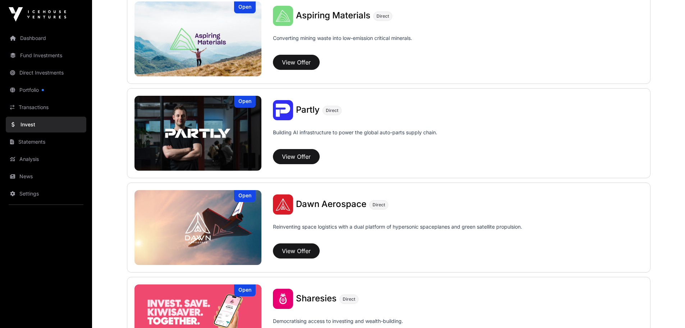 Image resolution: width=685 pixels, height=328 pixels. I want to click on a: News, so click(46, 176).